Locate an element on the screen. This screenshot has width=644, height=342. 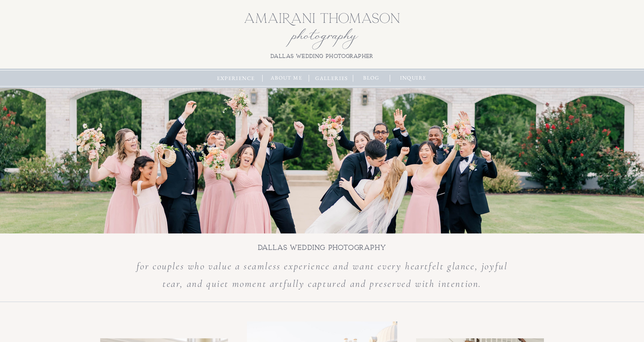
b: dallas wedding photographer is located at coordinates (322, 56).